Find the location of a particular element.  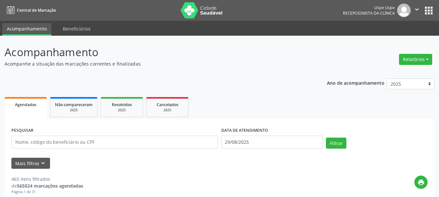

a: Central de Marcação is located at coordinates (30, 10).